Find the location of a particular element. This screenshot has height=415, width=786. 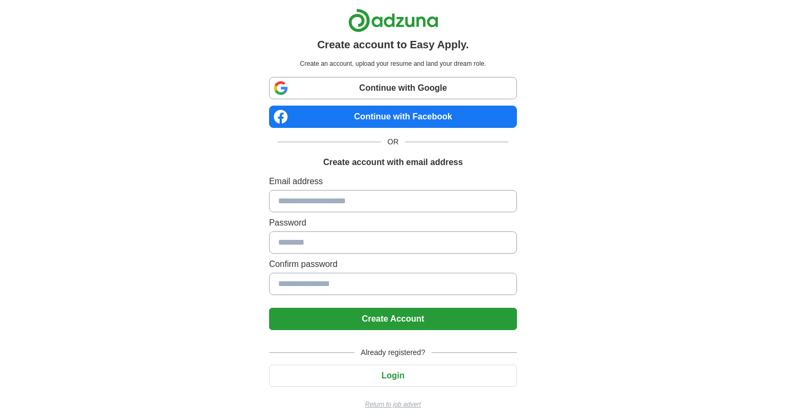

span: OR is located at coordinates (393, 142).